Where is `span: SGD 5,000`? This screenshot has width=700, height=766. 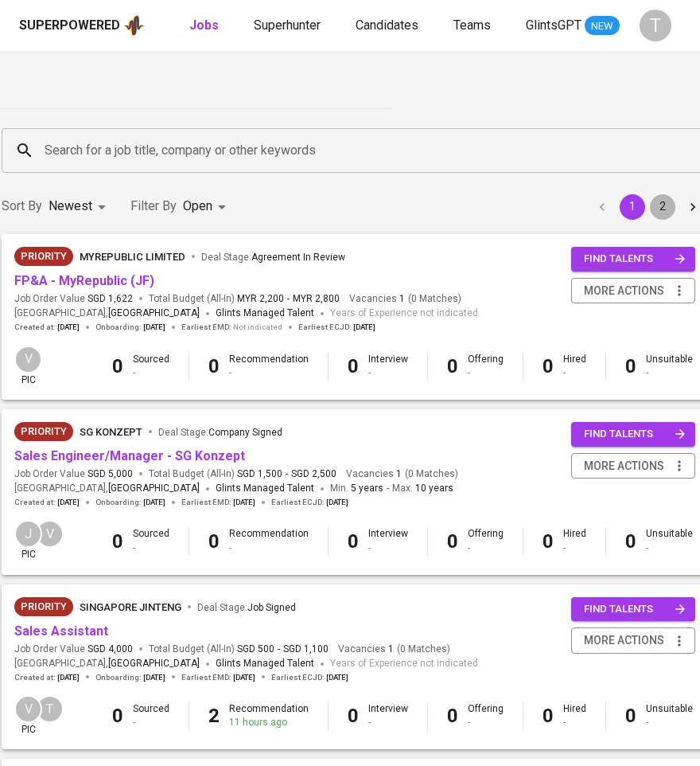
span: SGD 5,000 is located at coordinates (110, 473).